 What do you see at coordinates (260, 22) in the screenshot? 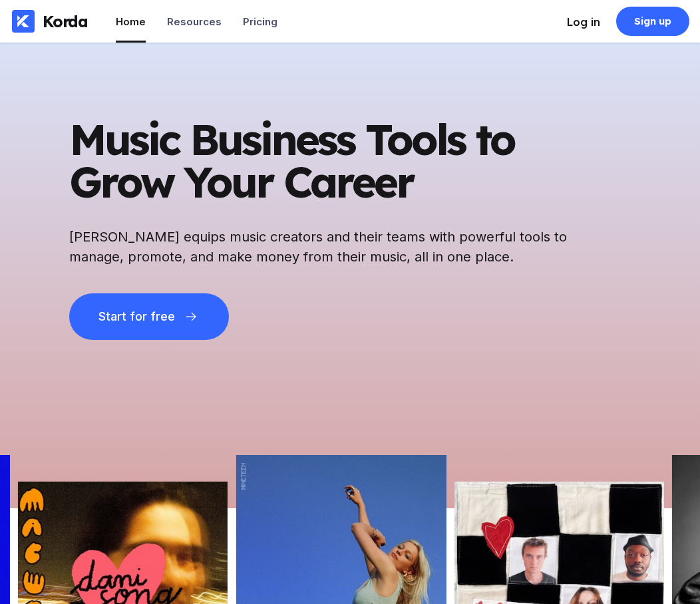
I see `div: Pricing` at bounding box center [260, 22].